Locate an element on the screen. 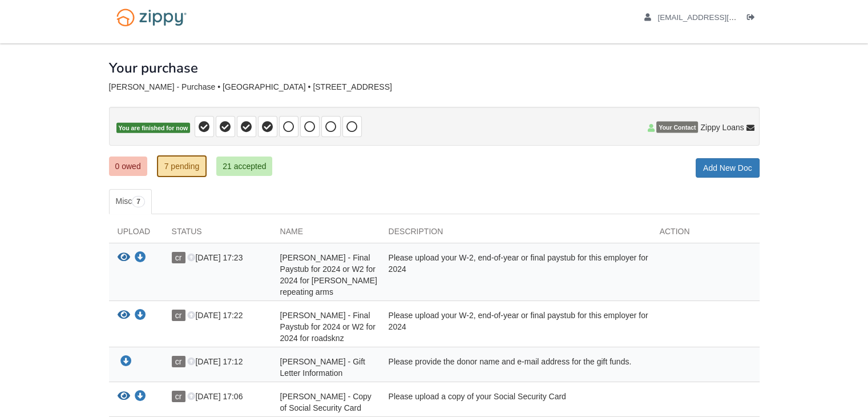 This screenshot has width=868, height=417. div: Action is located at coordinates (705, 234).